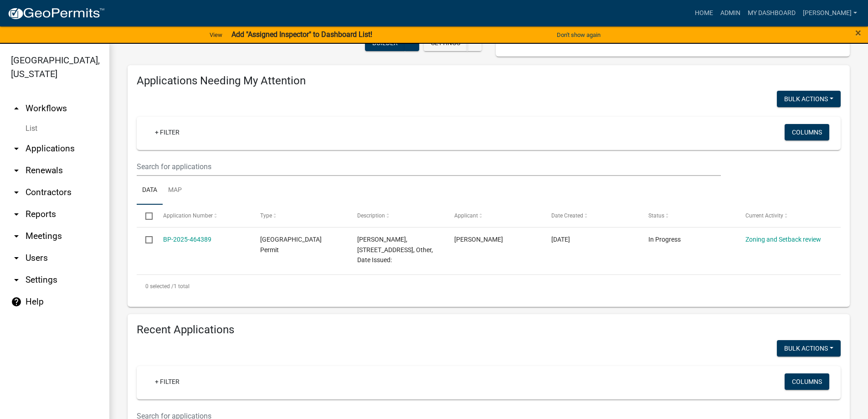  I want to click on datatable-header-cell: Applicant, so click(494, 216).